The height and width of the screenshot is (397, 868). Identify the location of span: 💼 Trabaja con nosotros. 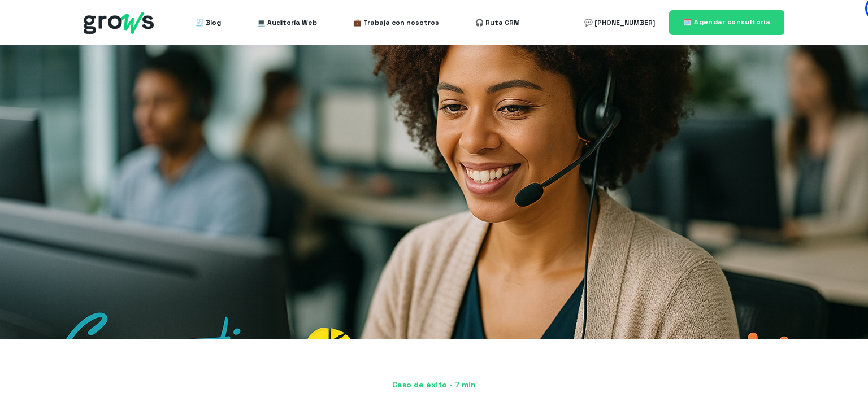
(396, 22).